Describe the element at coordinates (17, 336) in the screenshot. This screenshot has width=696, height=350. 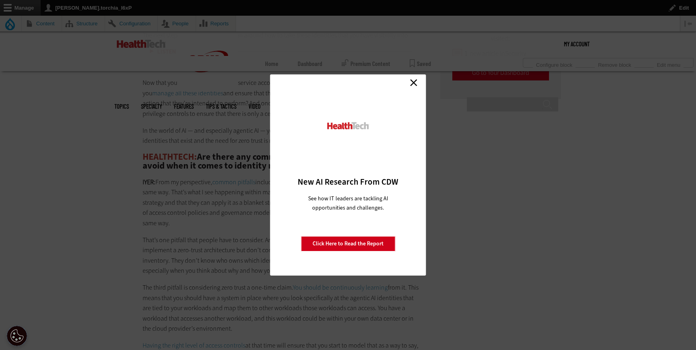
I see `div: Cookie Settings` at that location.